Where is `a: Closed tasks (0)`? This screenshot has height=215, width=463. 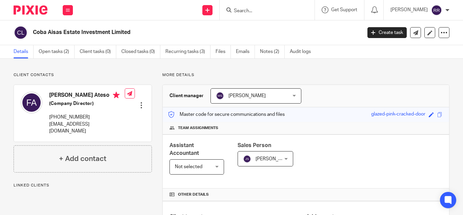
a: Closed tasks (0) is located at coordinates (141, 52).